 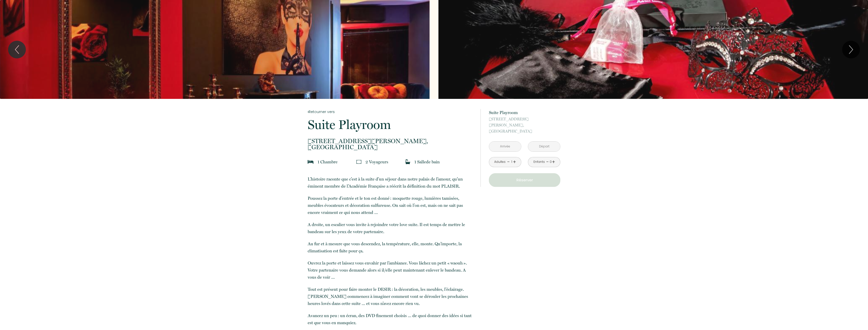 I want to click on a: Retourner vers, so click(x=391, y=112).